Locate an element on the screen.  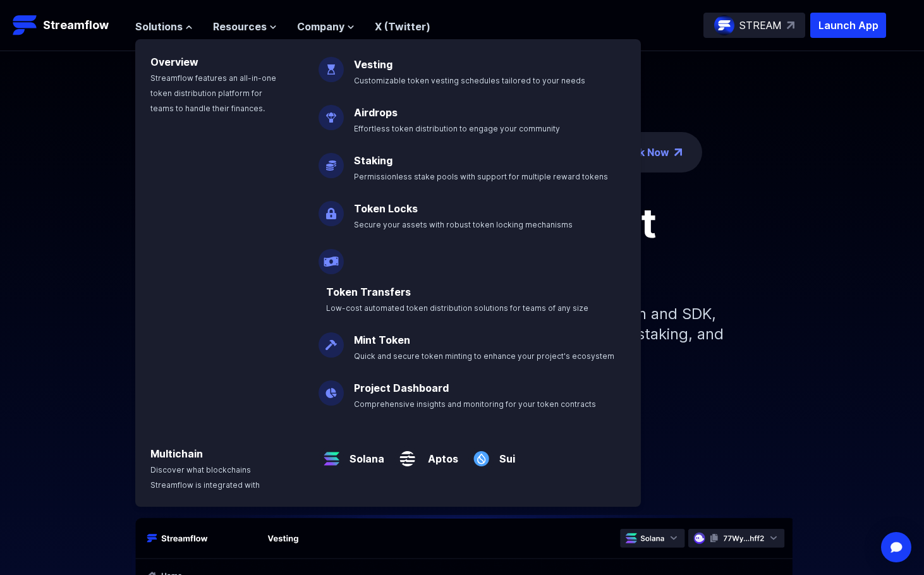
span: Solutions is located at coordinates (159, 26).